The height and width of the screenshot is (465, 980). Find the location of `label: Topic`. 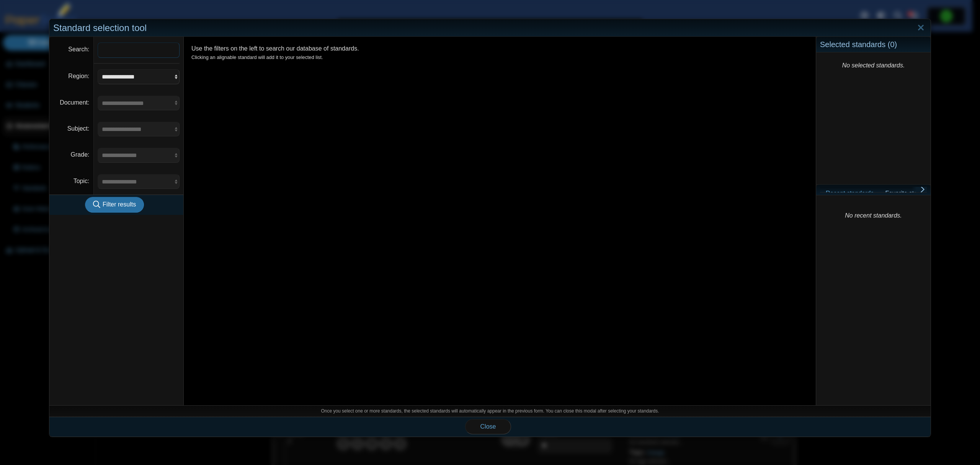

label: Topic is located at coordinates (81, 181).